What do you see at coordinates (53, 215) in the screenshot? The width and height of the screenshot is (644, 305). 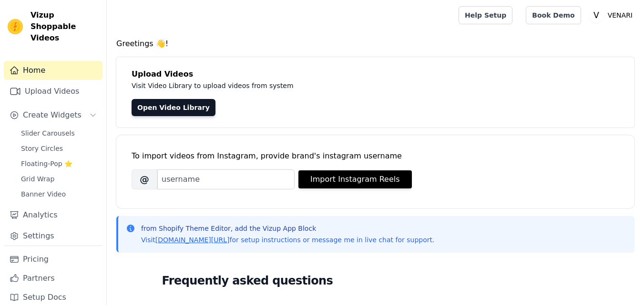 I see `a: Analytics` at bounding box center [53, 215].